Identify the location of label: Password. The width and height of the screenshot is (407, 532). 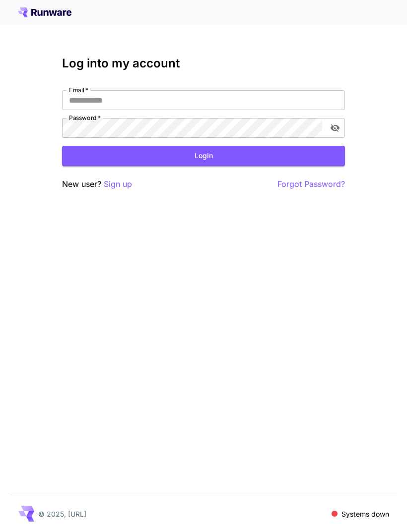
(85, 117).